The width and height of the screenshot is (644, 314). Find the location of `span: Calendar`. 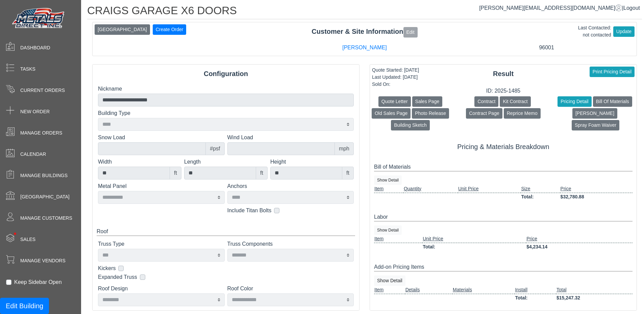

span: Calendar is located at coordinates (33, 154).